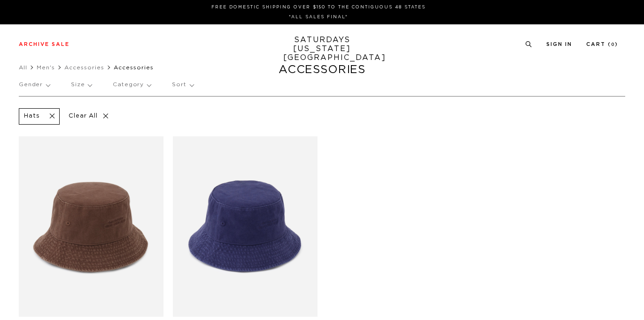  Describe the element at coordinates (318, 17) in the screenshot. I see `p: *ALL SALES FINAL*` at that location.